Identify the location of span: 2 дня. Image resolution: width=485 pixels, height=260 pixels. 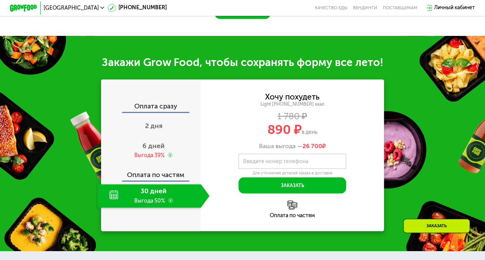
(154, 126).